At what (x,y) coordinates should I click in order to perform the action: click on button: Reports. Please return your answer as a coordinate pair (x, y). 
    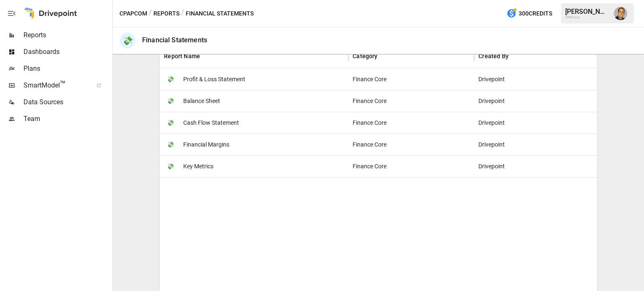
    Looking at the image, I should click on (166, 13).